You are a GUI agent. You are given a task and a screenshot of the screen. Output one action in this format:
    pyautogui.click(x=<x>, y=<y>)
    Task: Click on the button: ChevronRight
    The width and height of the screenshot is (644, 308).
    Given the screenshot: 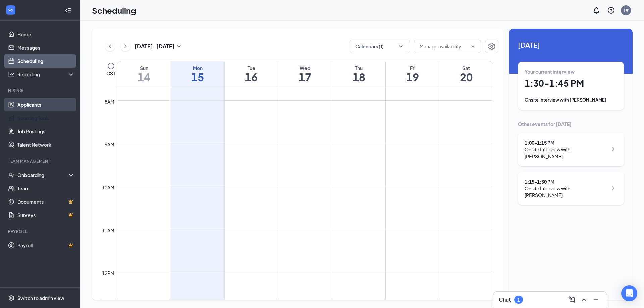 What is the action you would take?
    pyautogui.click(x=125, y=46)
    